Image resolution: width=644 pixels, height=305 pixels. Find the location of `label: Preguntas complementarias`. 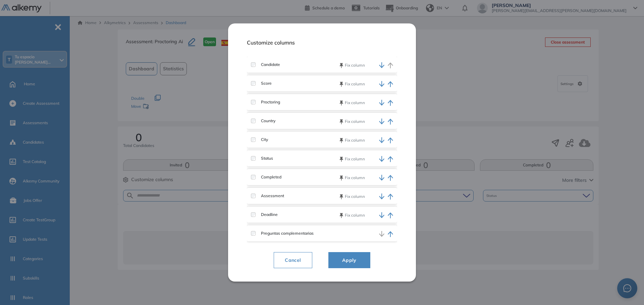

label: Preguntas complementarias is located at coordinates (284, 234).